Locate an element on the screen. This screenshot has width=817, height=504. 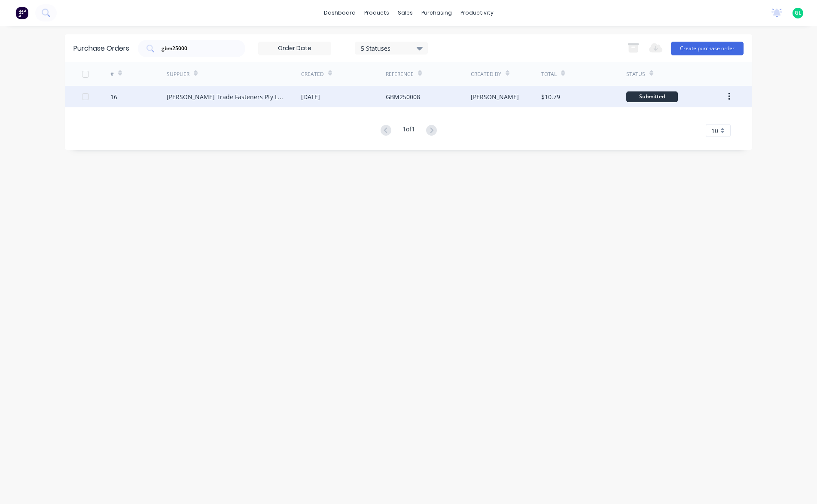
div: purchasing is located at coordinates (437, 13).